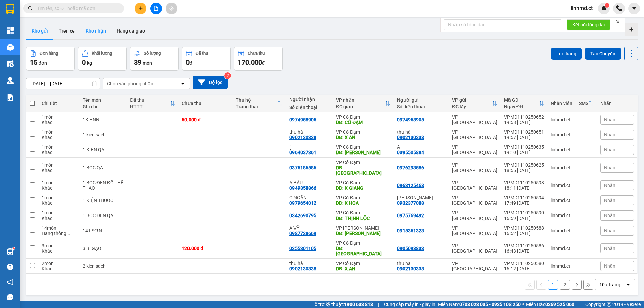  What do you see at coordinates (96, 31) in the screenshot?
I see `button: Kho nhận` at bounding box center [96, 31].